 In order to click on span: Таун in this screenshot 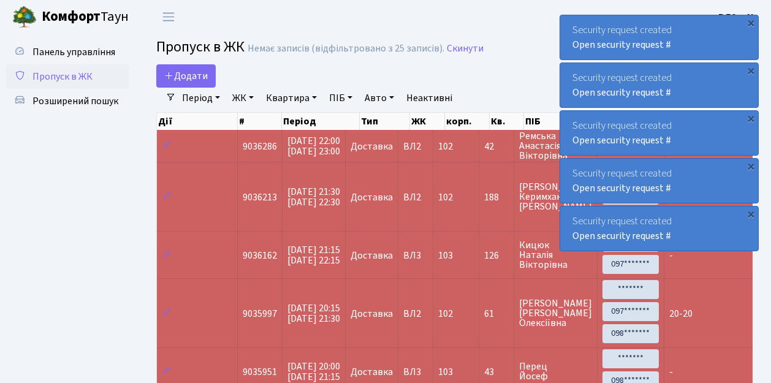, I will do `click(85, 17)`.